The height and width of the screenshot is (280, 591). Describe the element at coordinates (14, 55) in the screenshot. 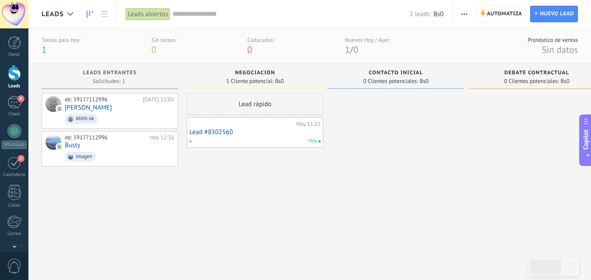

I see `div: Panel` at that location.